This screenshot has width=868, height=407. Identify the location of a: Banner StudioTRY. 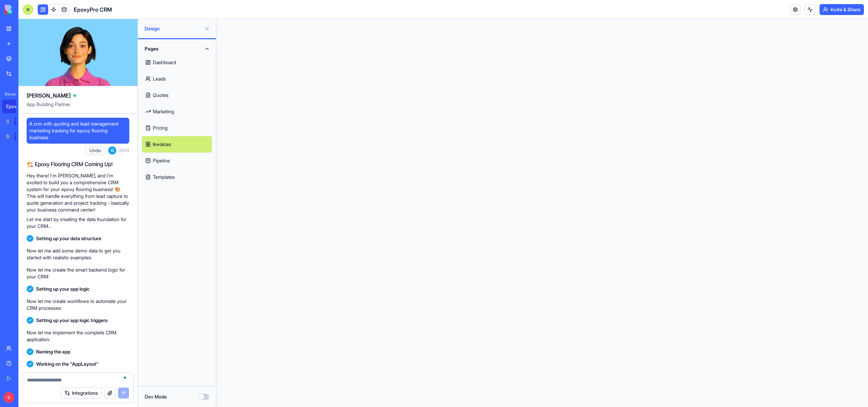
(16, 137).